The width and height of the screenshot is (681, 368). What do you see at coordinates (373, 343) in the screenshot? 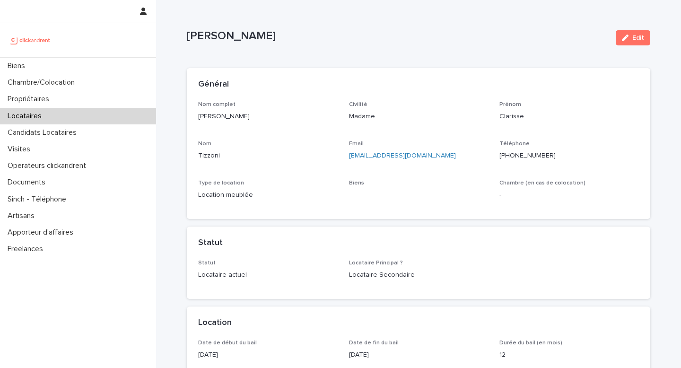
I see `span: Date de fin du bail` at bounding box center [373, 343].